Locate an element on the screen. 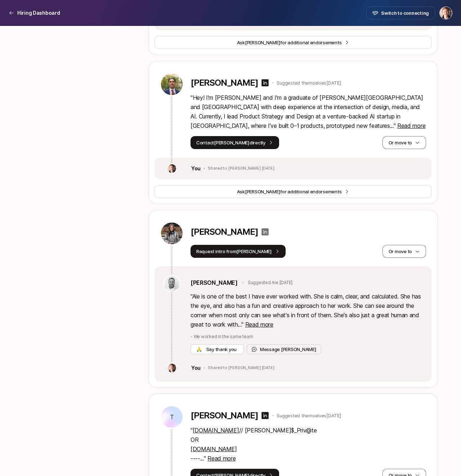  p: T is located at coordinates (172, 417).